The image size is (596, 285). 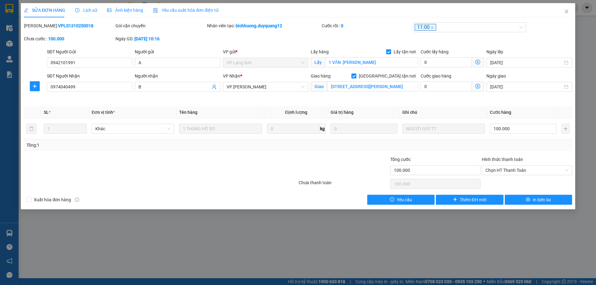 What do you see at coordinates (526, 170) in the screenshot?
I see `span: Chọn HT Thanh Toán` at bounding box center [526, 170].